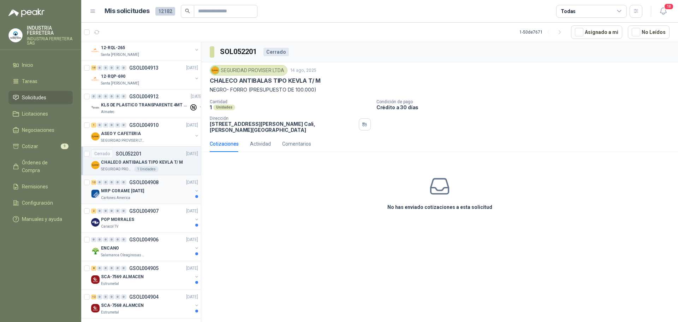 This screenshot has width=678, height=322. What do you see at coordinates (37, 203) in the screenshot?
I see `span: Configuración` at bounding box center [37, 203].